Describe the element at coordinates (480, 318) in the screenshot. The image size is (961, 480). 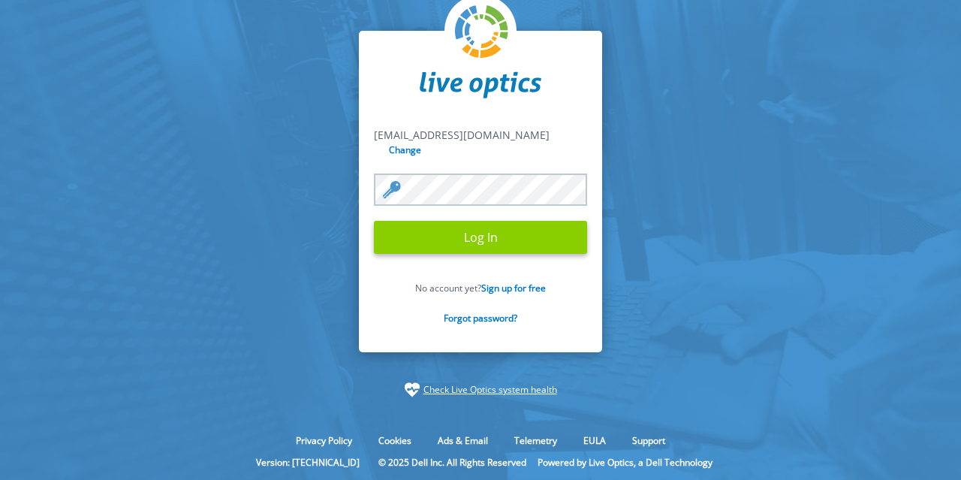
I see `a: Forgot password?` at that location.